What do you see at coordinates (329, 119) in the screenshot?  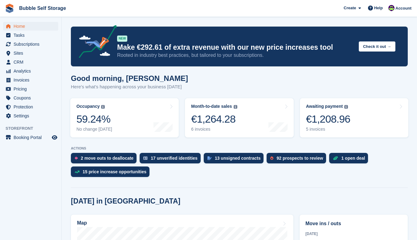 I see `div: €1,208.96` at bounding box center [329, 119].